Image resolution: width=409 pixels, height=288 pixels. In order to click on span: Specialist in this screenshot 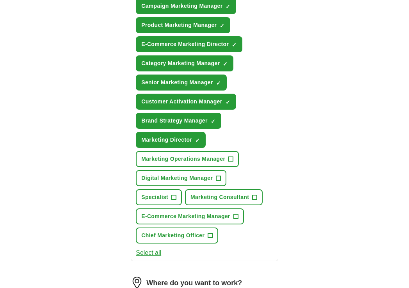, I will do `click(154, 197)`.